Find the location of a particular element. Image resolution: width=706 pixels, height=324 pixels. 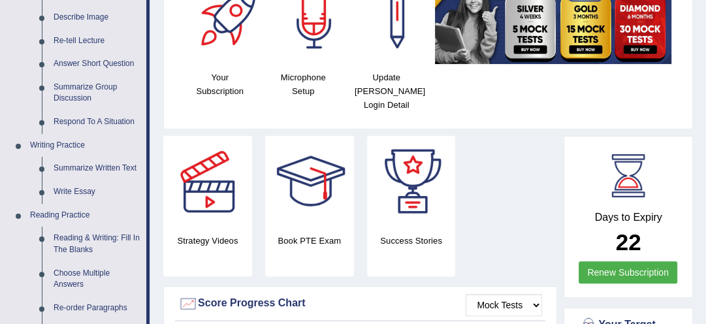

h4: Days to Expiry is located at coordinates (628, 217).